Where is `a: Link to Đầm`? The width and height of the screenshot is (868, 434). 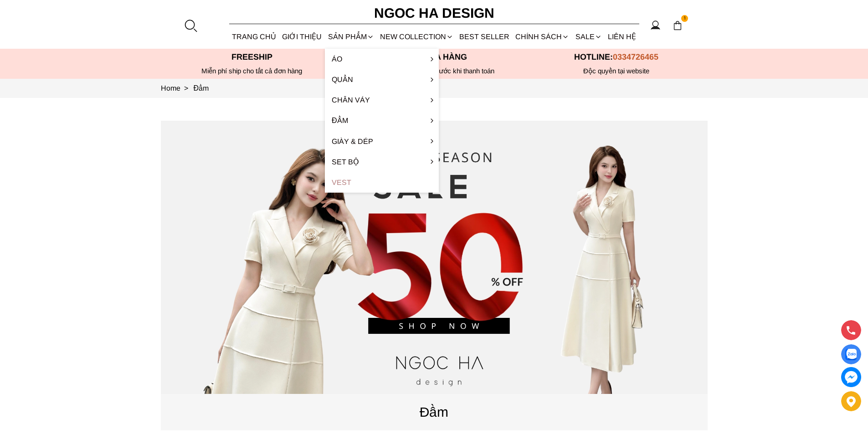
a: Link to Đầm is located at coordinates (201, 88).